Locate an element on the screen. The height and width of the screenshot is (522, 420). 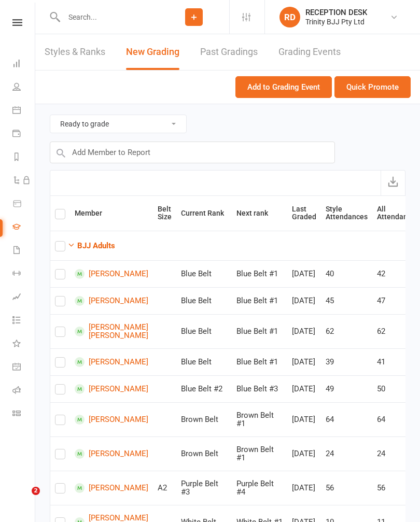
th: Belt Size is located at coordinates (164, 213).